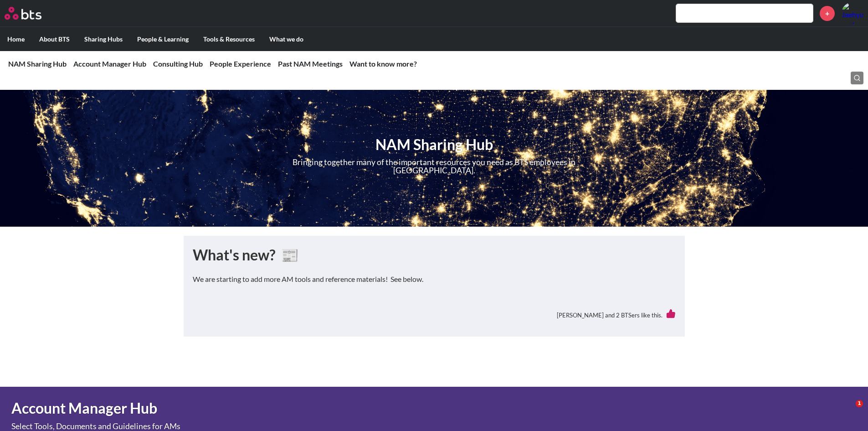 The image size is (868, 431). What do you see at coordinates (54, 39) in the screenshot?
I see `label: About BTS` at bounding box center [54, 39].